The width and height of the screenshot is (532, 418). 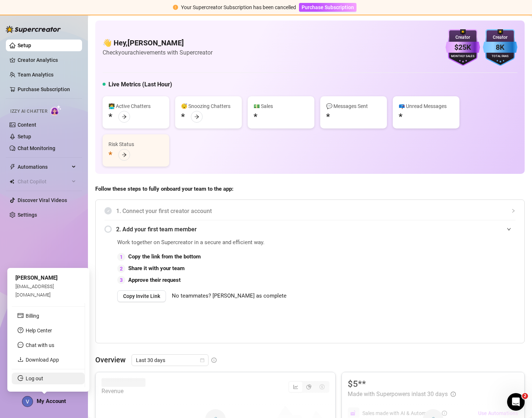 I want to click on a: Chat Monitoring, so click(x=36, y=149).